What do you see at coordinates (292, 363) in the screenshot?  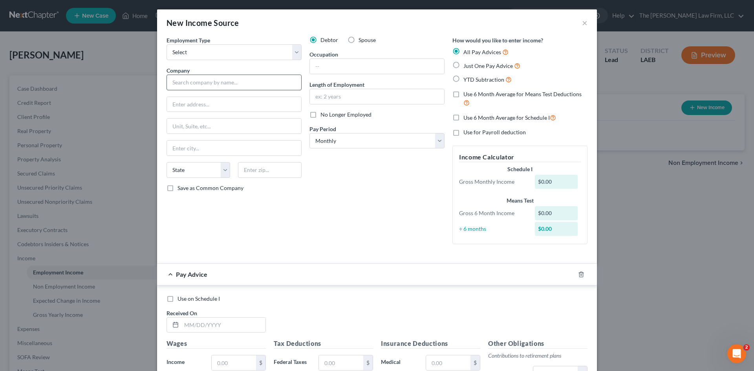 I see `label: Federal Taxes` at bounding box center [292, 363].